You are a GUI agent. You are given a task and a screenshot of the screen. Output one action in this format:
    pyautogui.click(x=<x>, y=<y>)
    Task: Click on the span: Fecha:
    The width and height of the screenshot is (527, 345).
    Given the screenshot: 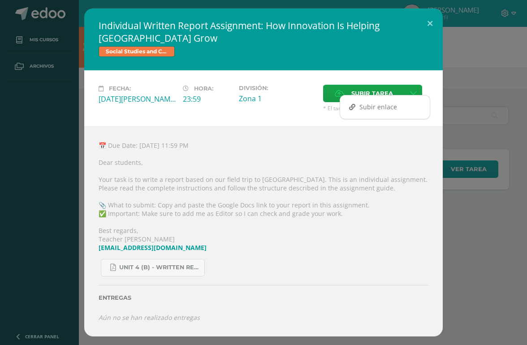 What is the action you would take?
    pyautogui.click(x=120, y=88)
    